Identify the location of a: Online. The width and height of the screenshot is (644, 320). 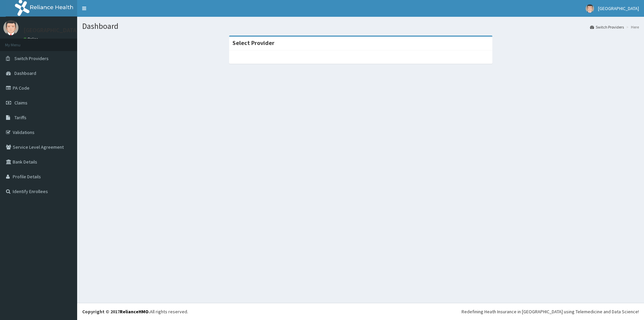
(32, 39).